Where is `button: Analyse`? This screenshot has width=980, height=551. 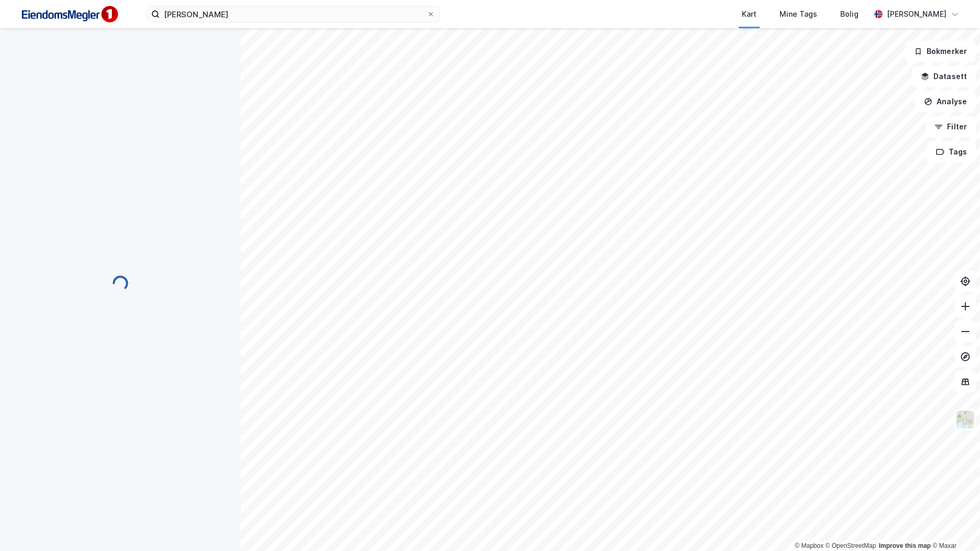
button: Analyse is located at coordinates (945, 102).